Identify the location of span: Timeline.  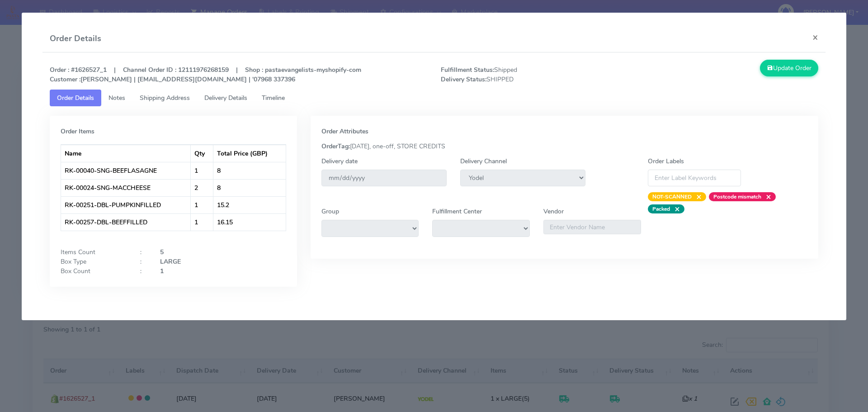
(273, 97).